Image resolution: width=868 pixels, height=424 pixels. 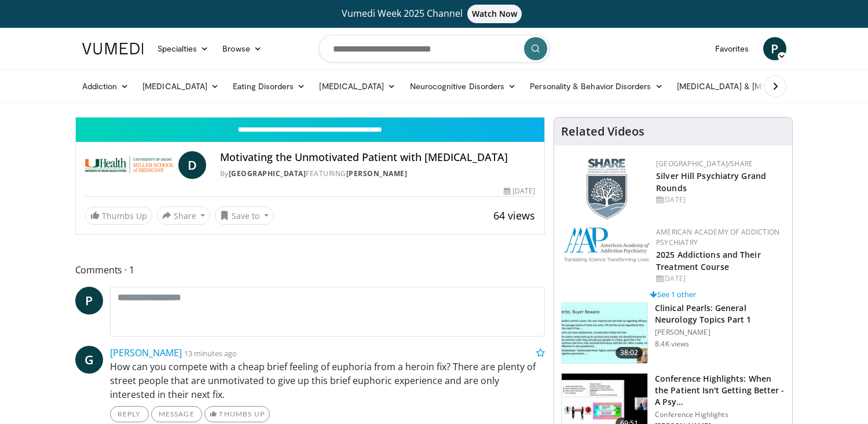 I want to click on p: How can you compete with a cheap brief feeling of euphoria from a heroin fix? There are plenty of..., so click(x=328, y=381).